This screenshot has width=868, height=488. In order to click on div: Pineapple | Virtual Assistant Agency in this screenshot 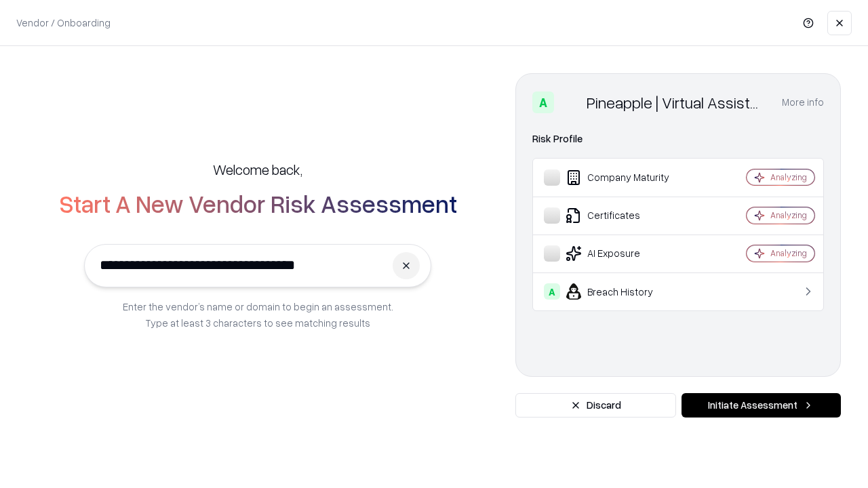, I will do `click(676, 103)`.